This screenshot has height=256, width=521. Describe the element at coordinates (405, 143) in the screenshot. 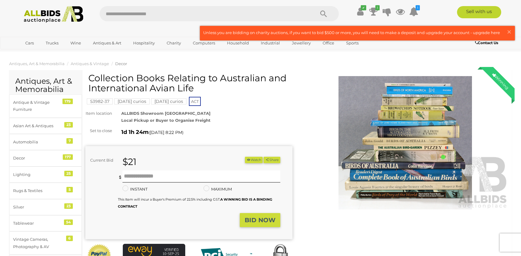

I see `img: Collection Books Relating to Australian and International Avian Life` at that location.